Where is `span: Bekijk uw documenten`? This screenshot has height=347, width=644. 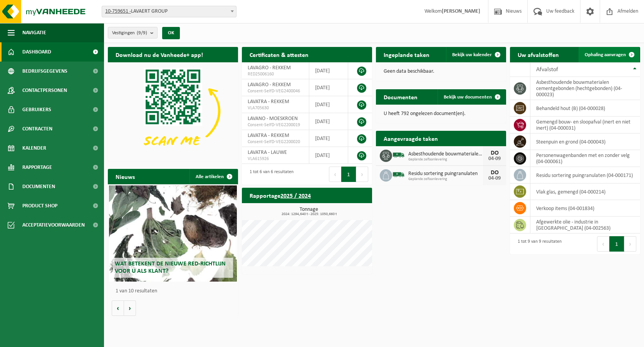 span: Bekijk uw documenten is located at coordinates (467, 97).